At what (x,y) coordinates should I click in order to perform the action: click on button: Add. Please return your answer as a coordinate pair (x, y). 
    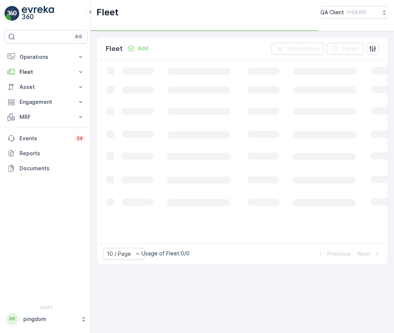
    Looking at the image, I should click on (138, 48).